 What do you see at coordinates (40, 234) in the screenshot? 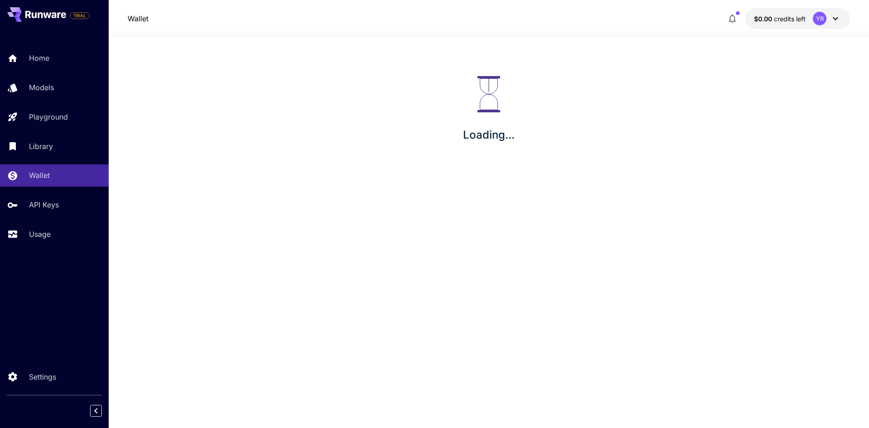
I see `p: Usage` at bounding box center [40, 234].